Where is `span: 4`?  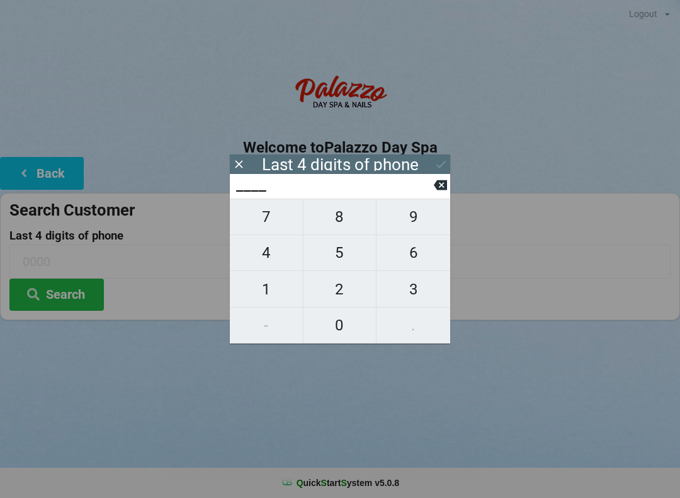
span: 4 is located at coordinates (266, 253).